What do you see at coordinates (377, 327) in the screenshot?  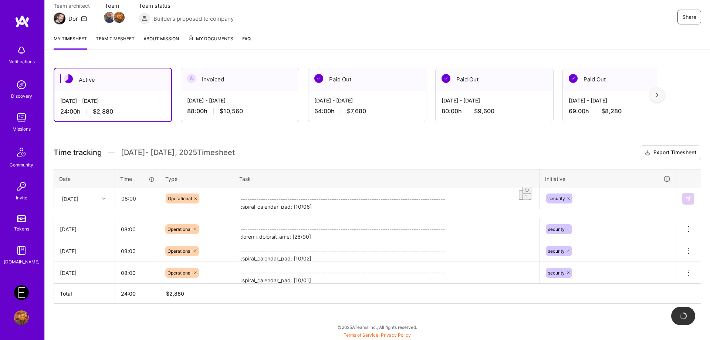 I see `div: © 2025 ATeams Inc., All rights reserved.` at bounding box center [377, 327].